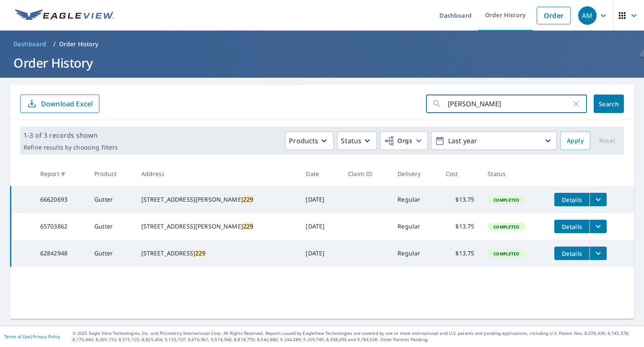 This screenshot has height=347, width=644. Describe the element at coordinates (357, 140) in the screenshot. I see `button: Status` at that location.